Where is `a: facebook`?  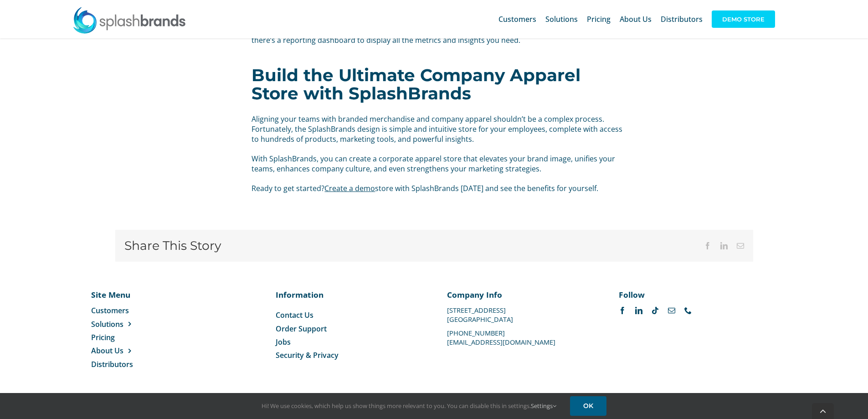 a: facebook is located at coordinates (622, 311).